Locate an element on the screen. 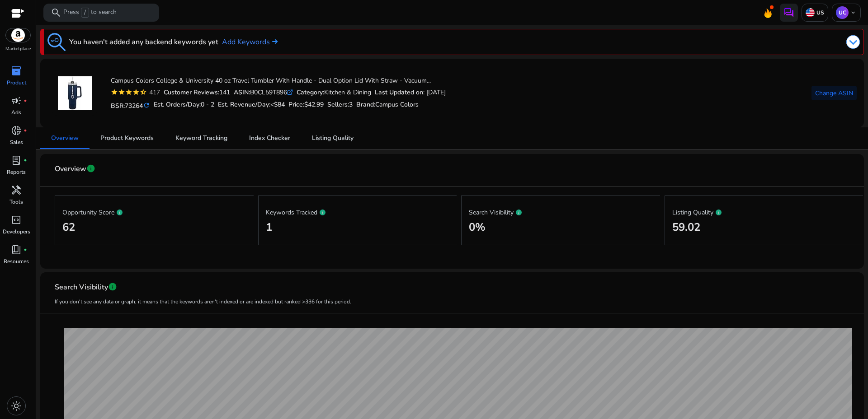 The image size is (868, 419). b: Category: is located at coordinates (310, 92).